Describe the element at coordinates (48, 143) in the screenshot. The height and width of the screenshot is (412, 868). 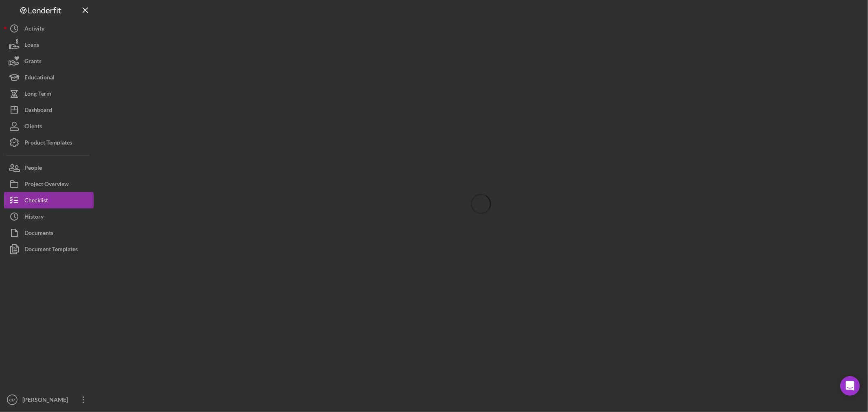
I see `div: Product Templates` at that location.